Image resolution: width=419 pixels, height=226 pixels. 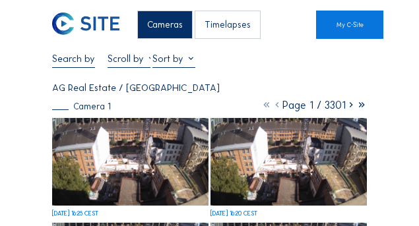 What do you see at coordinates (350, 24) in the screenshot?
I see `a: My C-Site` at bounding box center [350, 24].